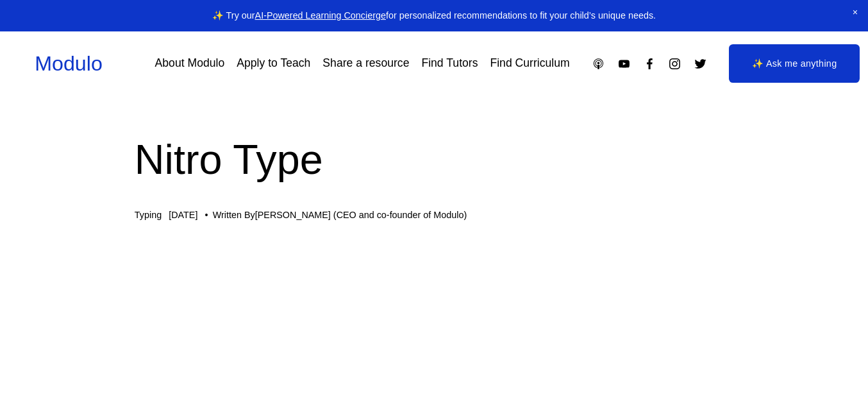 The height and width of the screenshot is (408, 868). What do you see at coordinates (649, 63) in the screenshot?
I see `a: Facebook` at bounding box center [649, 63].